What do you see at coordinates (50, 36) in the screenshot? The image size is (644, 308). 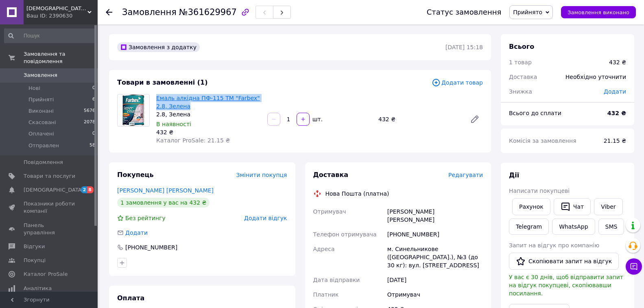 I see `input: Пошук` at bounding box center [50, 36].